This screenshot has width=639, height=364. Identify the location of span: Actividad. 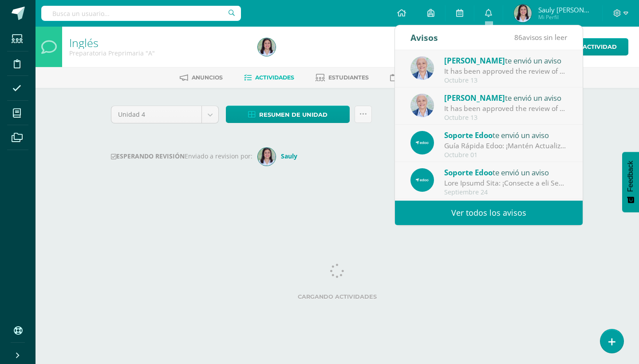
(599, 47).